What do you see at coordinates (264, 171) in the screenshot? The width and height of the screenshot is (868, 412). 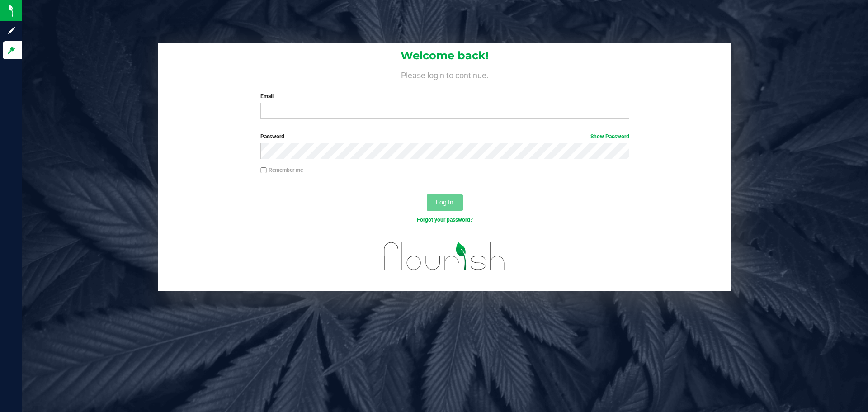 I see `input: Remember me` at bounding box center [264, 171].